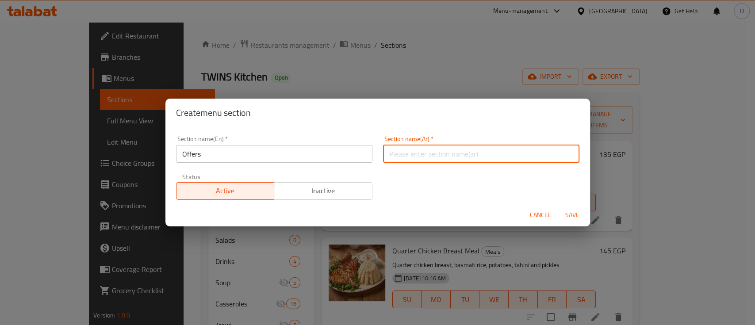  What do you see at coordinates (541, 215) in the screenshot?
I see `button: Cancel` at bounding box center [541, 215].